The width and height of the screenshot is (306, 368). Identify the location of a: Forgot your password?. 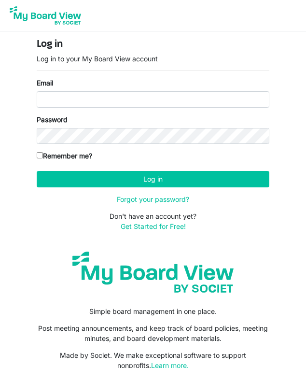
(153, 199).